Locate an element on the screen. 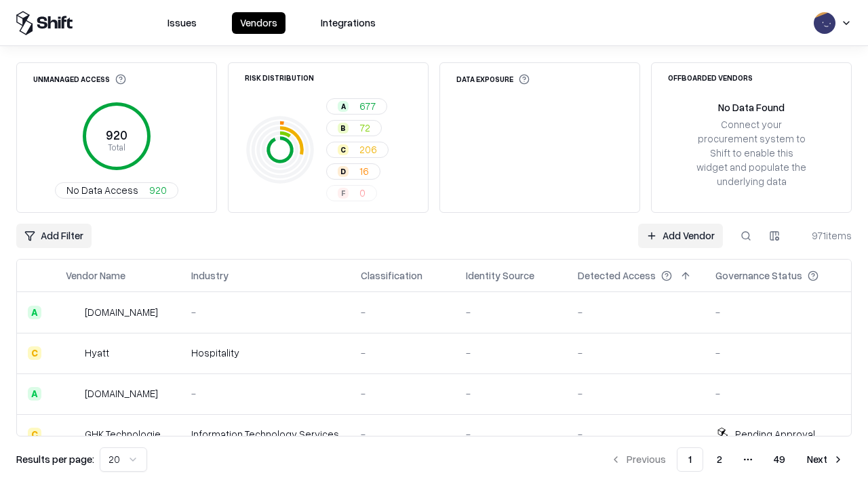 The width and height of the screenshot is (868, 488). button: No Data Access920 is located at coordinates (116, 191).